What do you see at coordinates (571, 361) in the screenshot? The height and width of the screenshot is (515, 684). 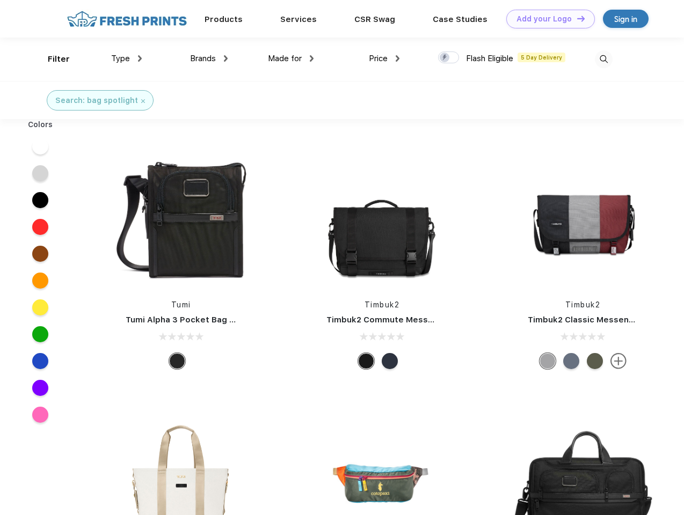 I see `div: Eco Lightbeam` at bounding box center [571, 361].